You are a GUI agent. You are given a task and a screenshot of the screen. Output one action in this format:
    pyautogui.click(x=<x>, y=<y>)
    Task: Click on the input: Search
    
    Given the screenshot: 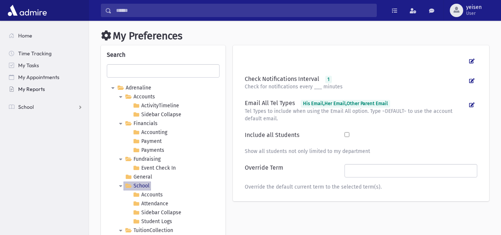 What is the action you would take?
    pyautogui.click(x=244, y=10)
    